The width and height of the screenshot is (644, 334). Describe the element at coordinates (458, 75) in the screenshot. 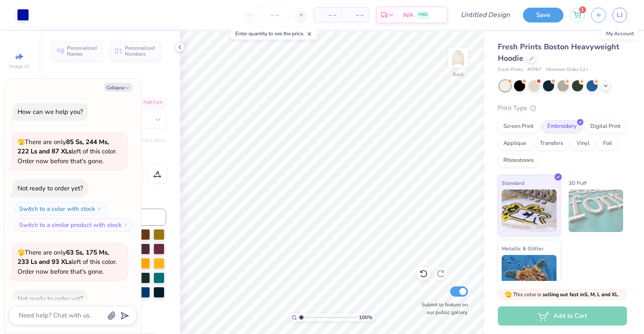

I see `div: Back` at that location.